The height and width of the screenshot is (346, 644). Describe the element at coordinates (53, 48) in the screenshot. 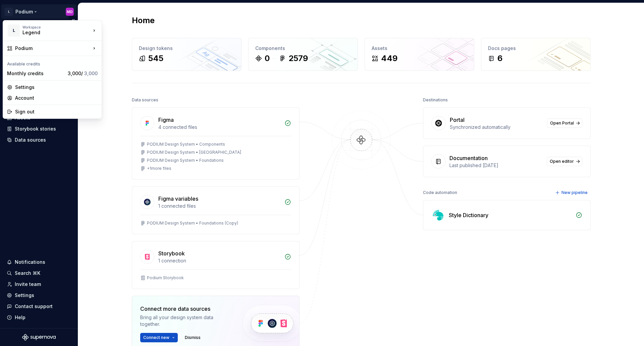

I see `div: Podium` at that location.